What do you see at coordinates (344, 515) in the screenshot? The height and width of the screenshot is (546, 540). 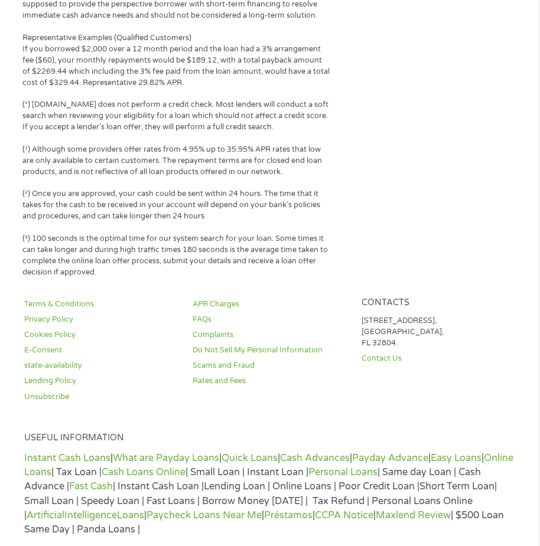 I see `a: CCPA Notice` at bounding box center [344, 515].